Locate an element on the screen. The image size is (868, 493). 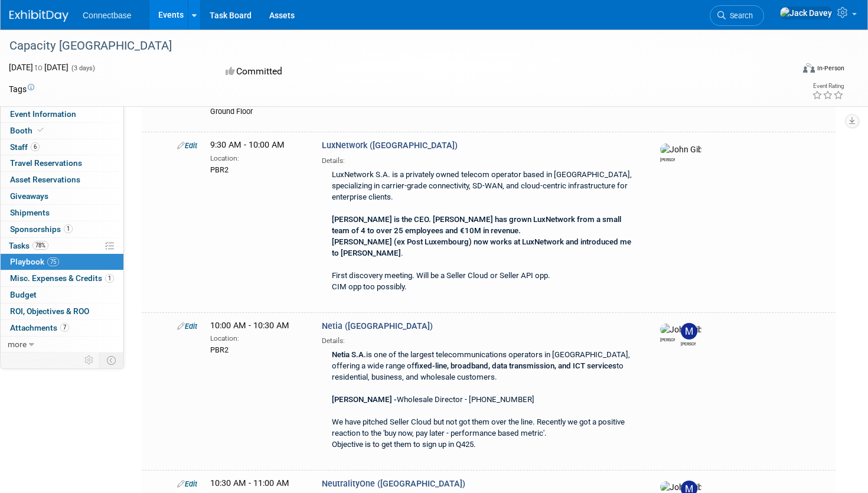
img: Jack Davey is located at coordinates (806, 13).